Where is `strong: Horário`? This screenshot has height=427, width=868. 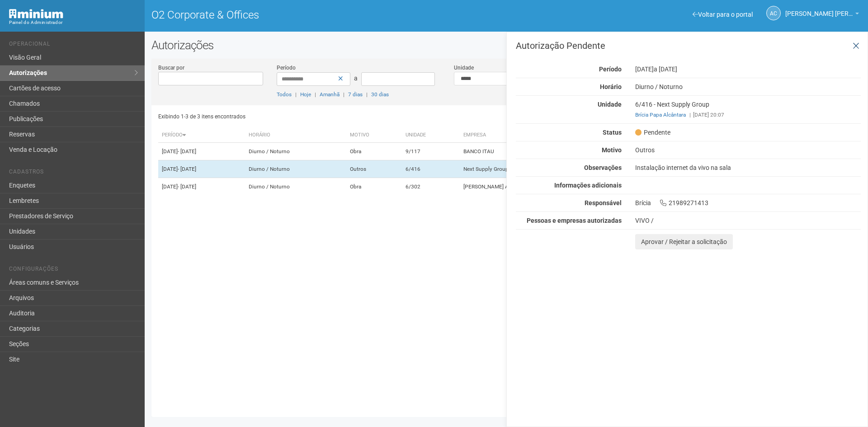
strong: Horário is located at coordinates (611, 86).